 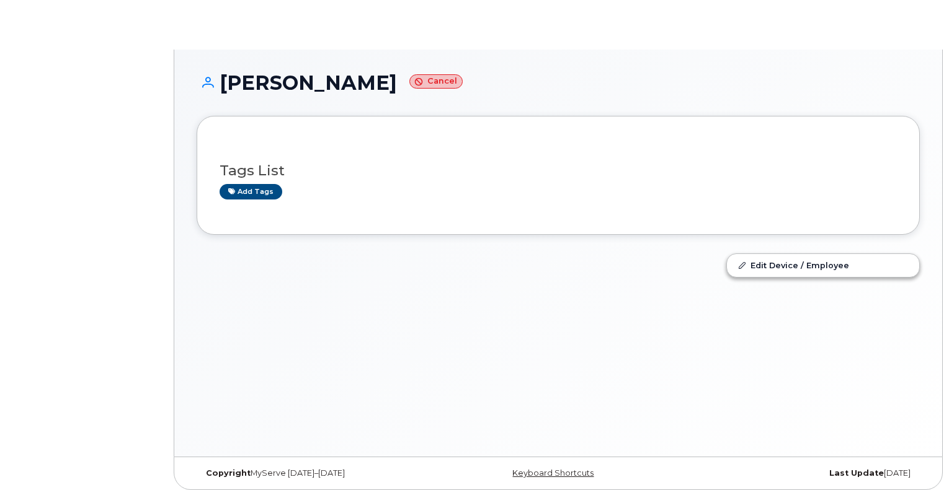 What do you see at coordinates (856, 473) in the screenshot?
I see `strong: Last Update` at bounding box center [856, 473].